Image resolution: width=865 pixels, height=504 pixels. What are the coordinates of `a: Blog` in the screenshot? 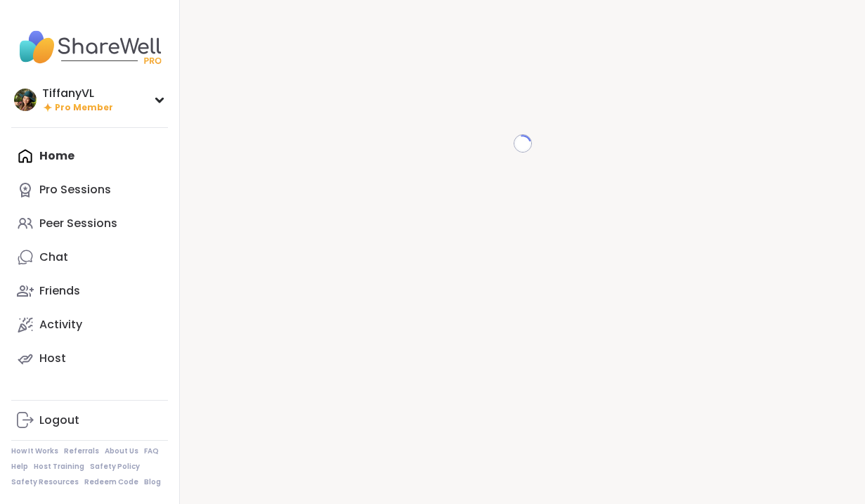 It's located at (152, 482).